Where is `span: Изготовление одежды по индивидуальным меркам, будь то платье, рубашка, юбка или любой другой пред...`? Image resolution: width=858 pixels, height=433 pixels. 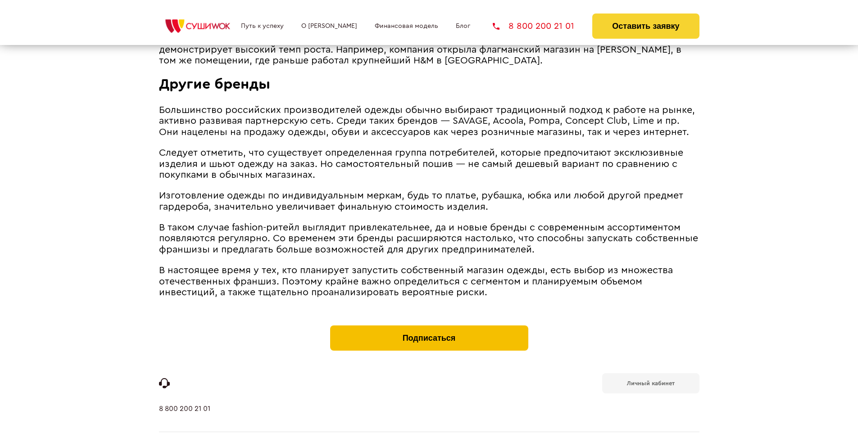
span: Изготовление одежды по индивидуальным меркам, будь то платье, рубашка, юбка или любой другой пред... is located at coordinates (421, 201).